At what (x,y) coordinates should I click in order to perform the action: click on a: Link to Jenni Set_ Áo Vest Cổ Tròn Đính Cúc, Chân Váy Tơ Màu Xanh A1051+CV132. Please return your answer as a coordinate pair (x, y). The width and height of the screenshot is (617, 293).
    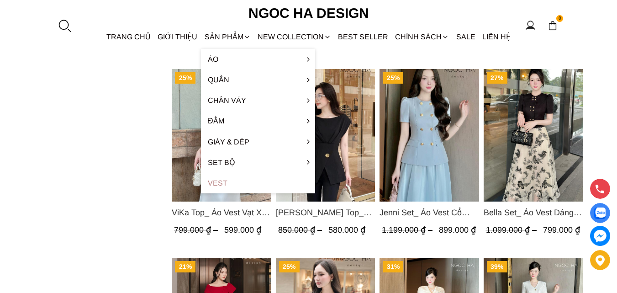
    Looking at the image, I should click on (430, 212).